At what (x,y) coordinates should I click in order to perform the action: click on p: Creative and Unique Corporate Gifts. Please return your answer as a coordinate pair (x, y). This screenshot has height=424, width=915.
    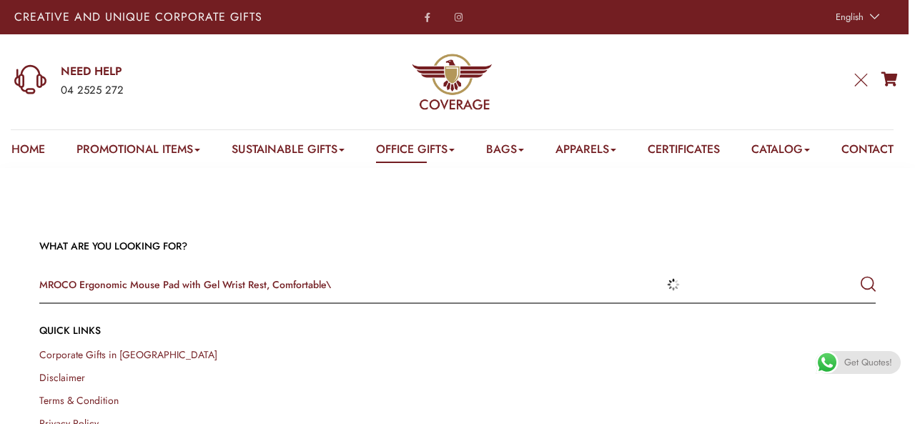
    Looking at the image, I should click on (187, 17).